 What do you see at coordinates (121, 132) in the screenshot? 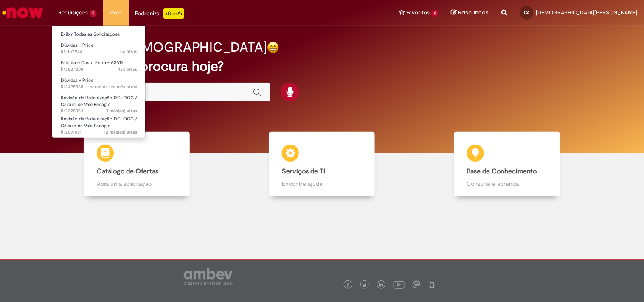
I see `time: 07/10/2024 09:13:07` at bounding box center [121, 132].